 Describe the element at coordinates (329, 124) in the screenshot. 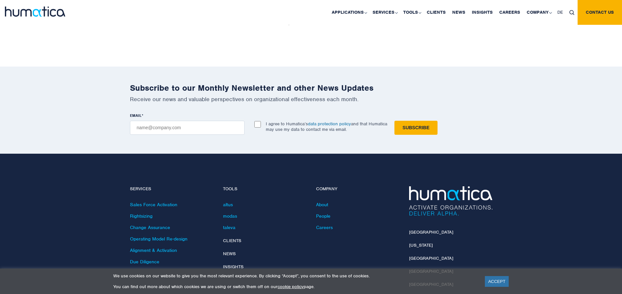

I see `a: data protection policy` at that location.